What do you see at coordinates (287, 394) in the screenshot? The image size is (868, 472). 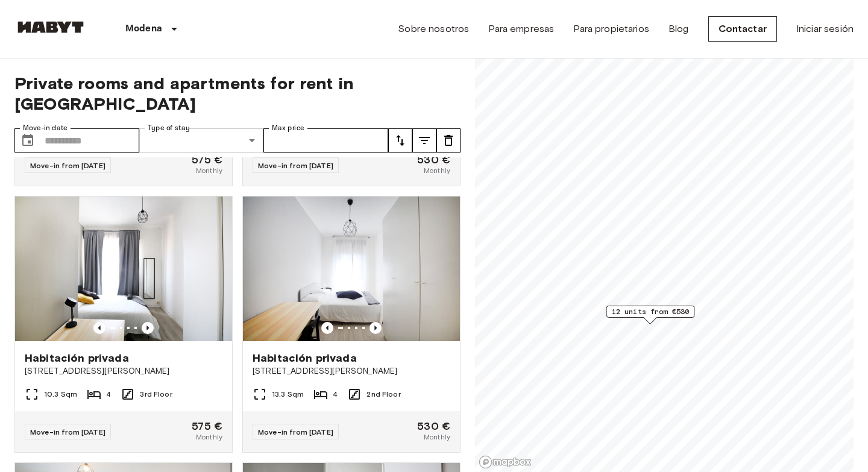 I see `span: 13.3 Sqm` at bounding box center [287, 394].